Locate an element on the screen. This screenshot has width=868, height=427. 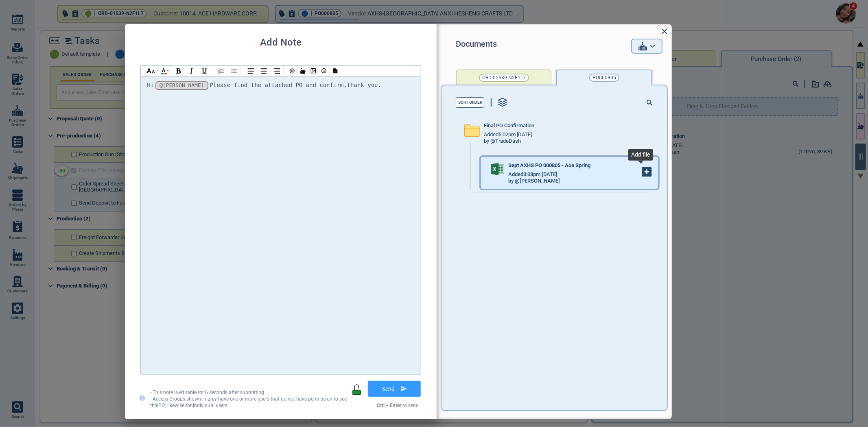
label: to send is located at coordinates (397, 406).